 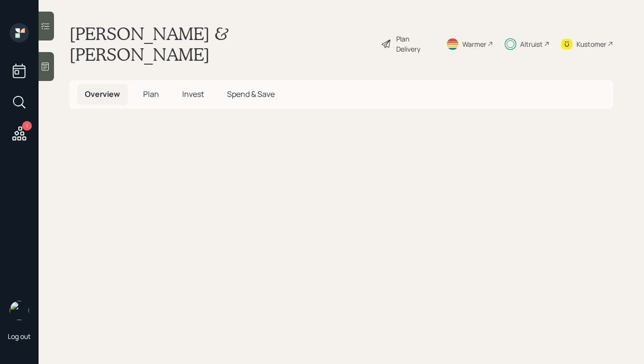 I want to click on span: Plan, so click(x=151, y=94).